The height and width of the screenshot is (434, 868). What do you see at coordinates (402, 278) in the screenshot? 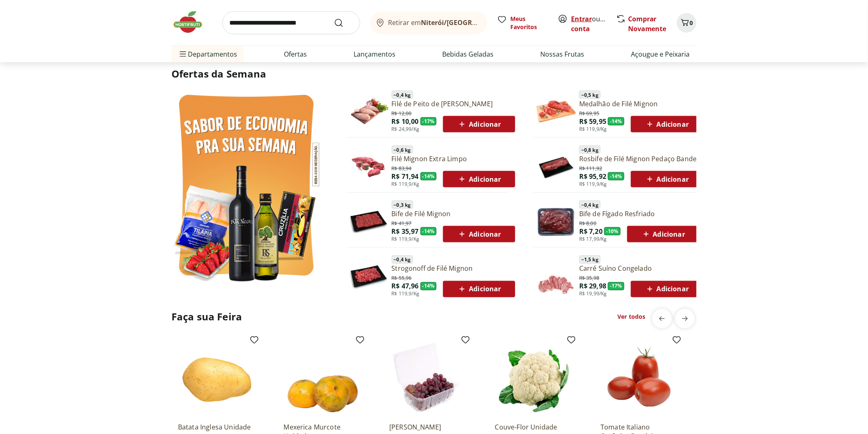
I see `span: R$ 55,96` at bounding box center [402, 278].